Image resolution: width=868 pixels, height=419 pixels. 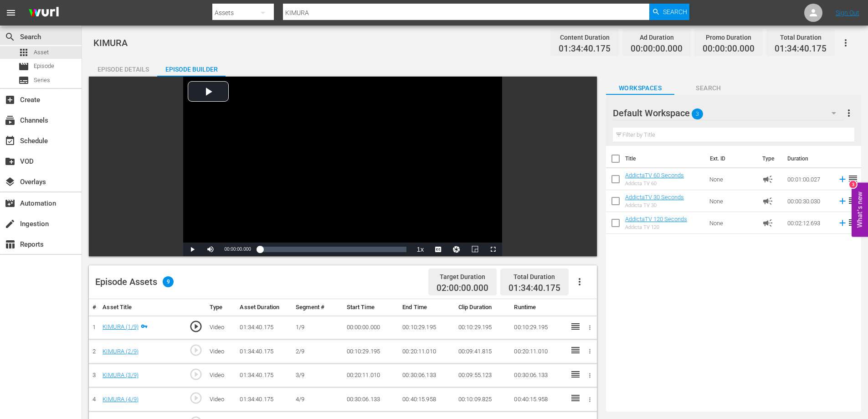 What do you see at coordinates (482, 375) in the screenshot?
I see `td: 00:09:55.123` at bounding box center [482, 375].